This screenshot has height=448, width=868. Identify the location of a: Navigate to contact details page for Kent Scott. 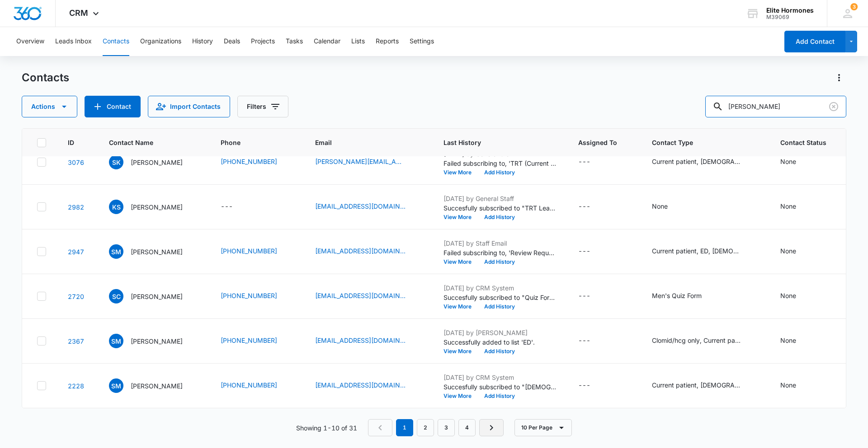
(76, 207).